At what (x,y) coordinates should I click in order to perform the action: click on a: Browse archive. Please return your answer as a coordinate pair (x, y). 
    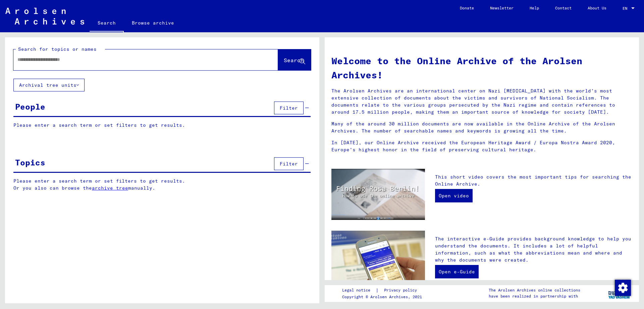
    Looking at the image, I should click on (153, 23).